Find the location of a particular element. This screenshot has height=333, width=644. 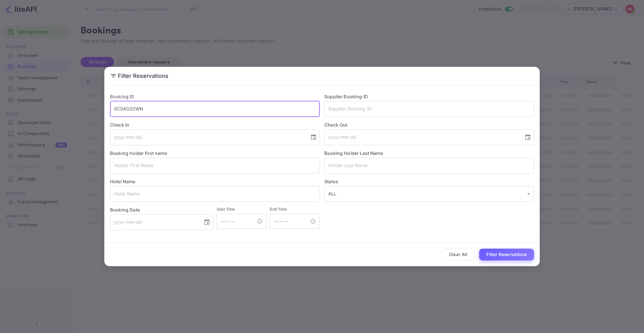

h6: End Time is located at coordinates (295, 210).